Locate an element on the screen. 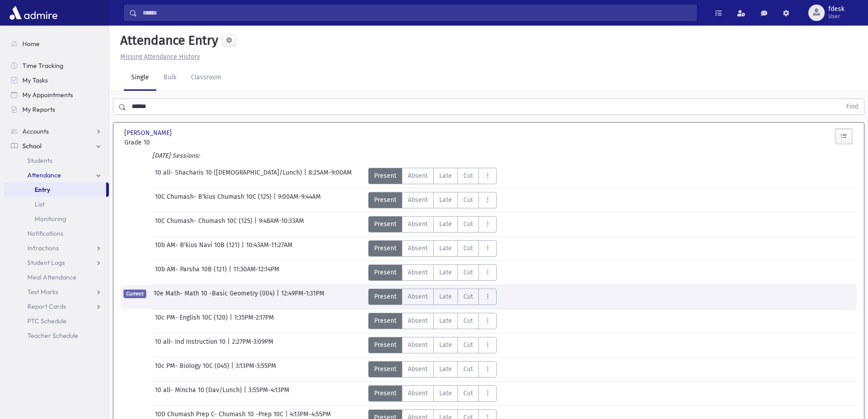  a: PTC Schedule is located at coordinates (56, 321).